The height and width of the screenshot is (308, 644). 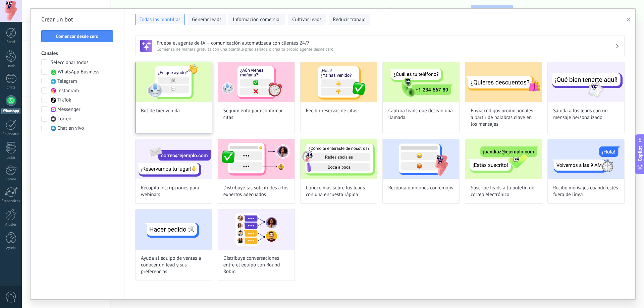 I want to click on h3: Prueba el agente de IA — comunicación automatizada con clientes 24/7, so click(x=386, y=43).